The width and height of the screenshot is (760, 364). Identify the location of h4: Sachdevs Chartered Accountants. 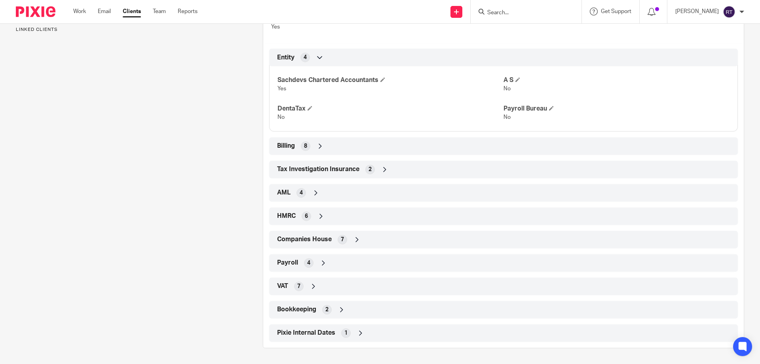
(390, 80).